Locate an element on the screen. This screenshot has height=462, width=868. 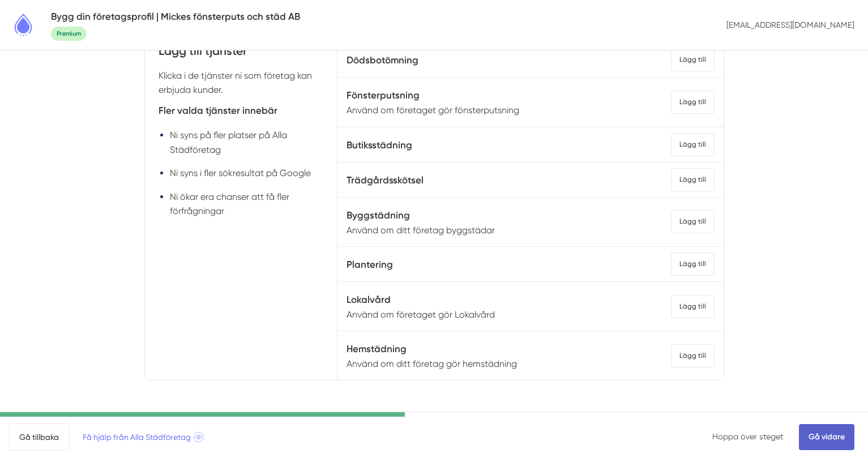
h5: Lokalvård is located at coordinates (421, 300).